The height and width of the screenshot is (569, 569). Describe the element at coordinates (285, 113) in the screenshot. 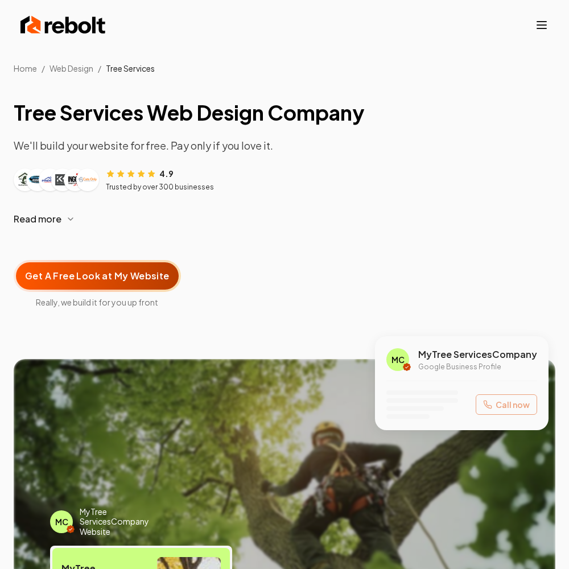

I see `h1: Tree Services Web Design Company` at that location.